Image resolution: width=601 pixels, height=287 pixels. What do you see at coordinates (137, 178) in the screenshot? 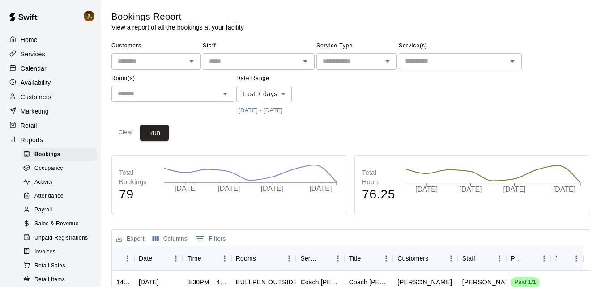
I see `p: Total Bookings` at bounding box center [137, 178].